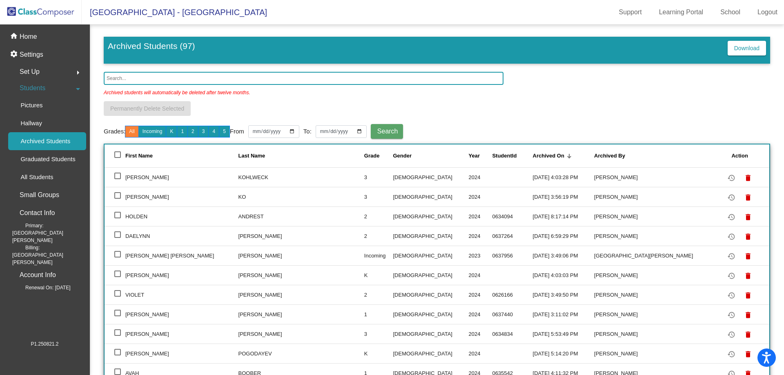  I want to click on span: Set Up, so click(29, 72).